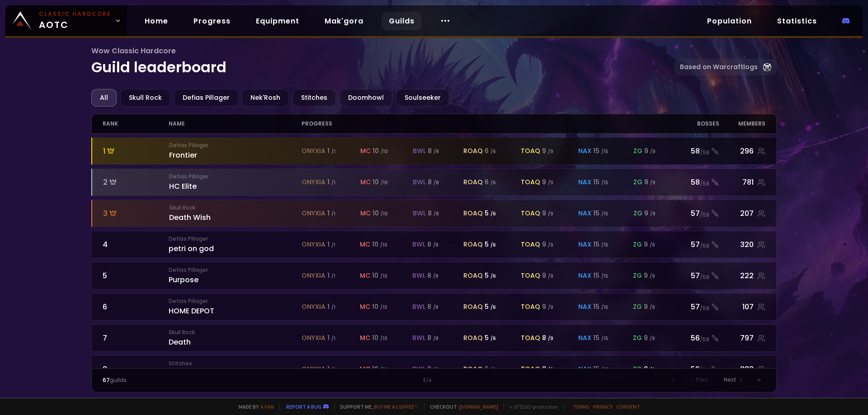 This screenshot has width=868, height=415. What do you see at coordinates (212, 21) in the screenshot?
I see `a: Progress` at bounding box center [212, 21].